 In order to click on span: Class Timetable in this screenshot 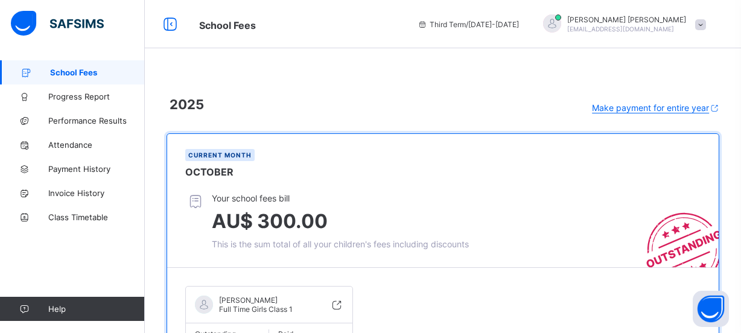, I will do `click(97, 217)`.